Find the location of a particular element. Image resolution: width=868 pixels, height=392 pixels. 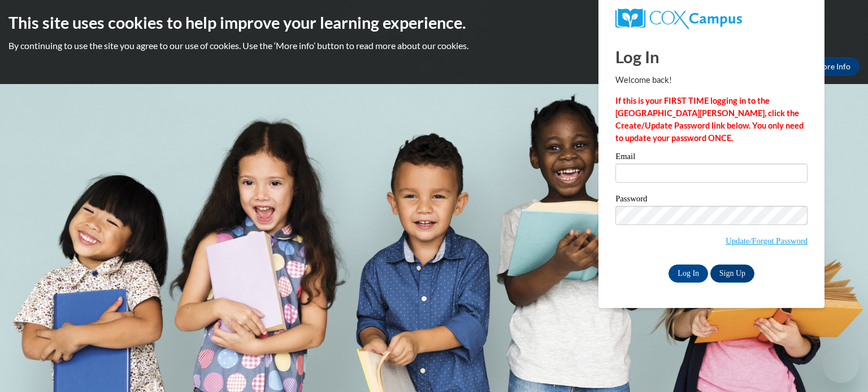

a: Sign Up is located at coordinates (732, 274).